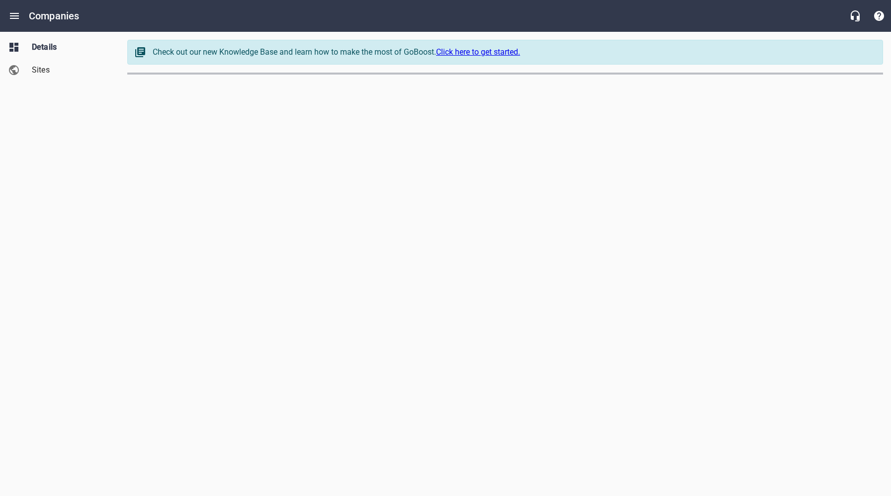  Describe the element at coordinates (70, 70) in the screenshot. I see `span: Sites` at that location.